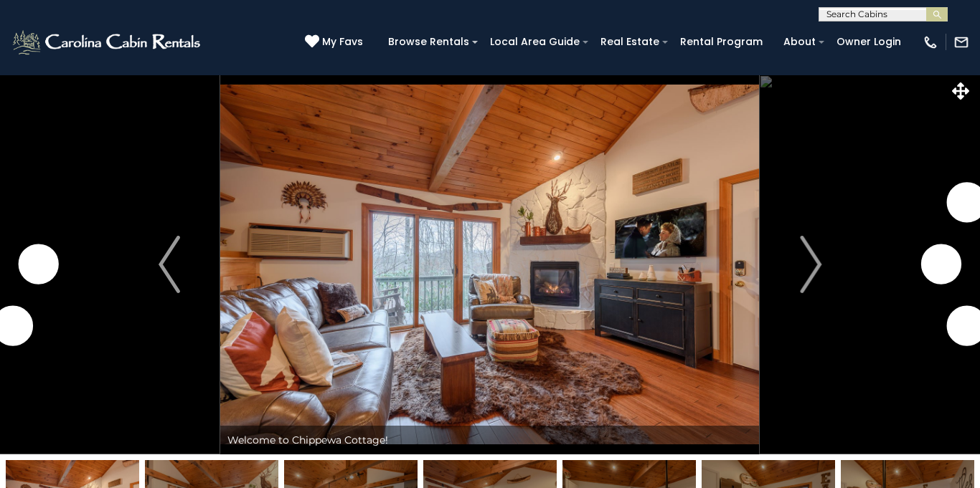  Describe the element at coordinates (489, 440) in the screenshot. I see `div: Welcome to Chippewa Cottage!` at that location.